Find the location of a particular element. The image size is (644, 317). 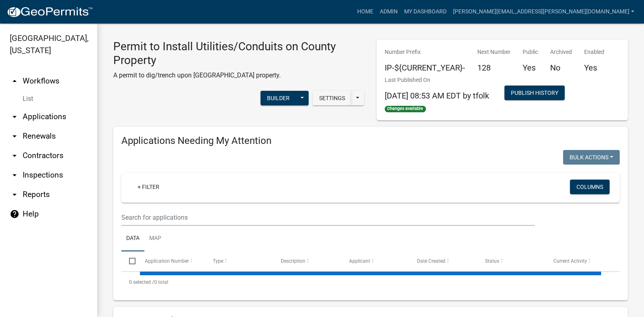

wm-modal-confirm: Workflow Publish History is located at coordinates (534, 94).